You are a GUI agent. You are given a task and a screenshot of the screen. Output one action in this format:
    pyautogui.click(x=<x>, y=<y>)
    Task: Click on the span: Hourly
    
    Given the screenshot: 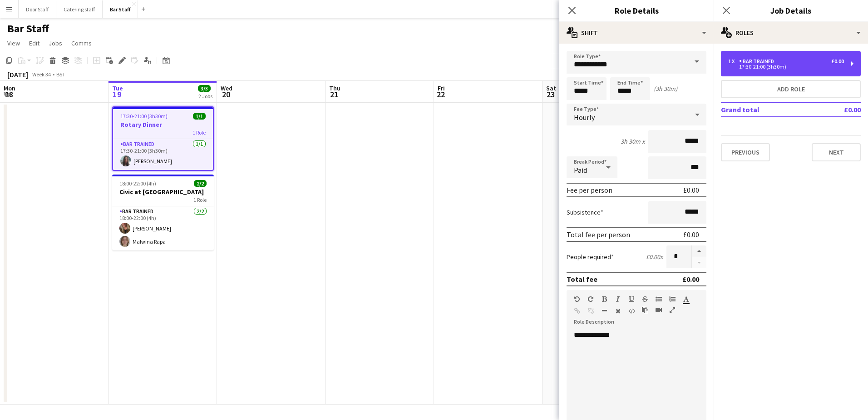 What is the action you would take?
    pyautogui.click(x=584, y=117)
    